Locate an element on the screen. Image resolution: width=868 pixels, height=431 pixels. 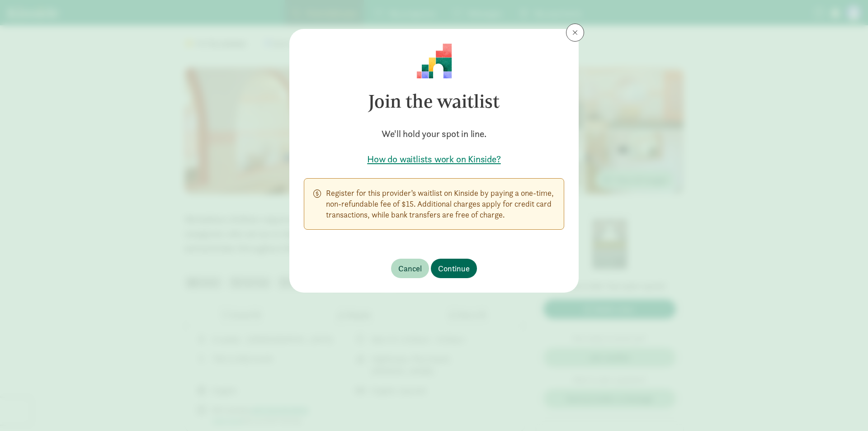
a: How do waitlists work on Kinside? is located at coordinates (434, 160).